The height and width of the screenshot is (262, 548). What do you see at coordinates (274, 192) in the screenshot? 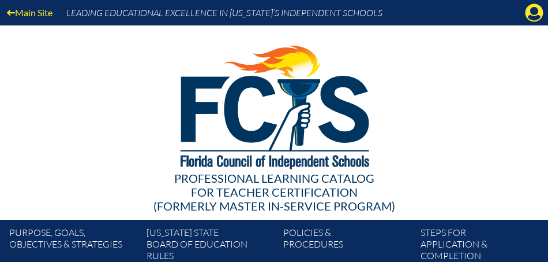
I see `span: for Teacher Certification` at bounding box center [274, 192].